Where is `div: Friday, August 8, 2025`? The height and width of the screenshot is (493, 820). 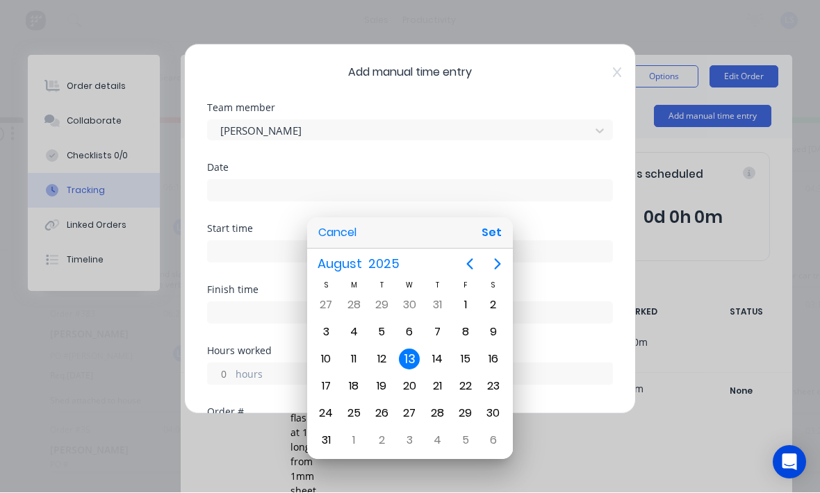 div: Friday, August 8, 2025 is located at coordinates (465, 333).